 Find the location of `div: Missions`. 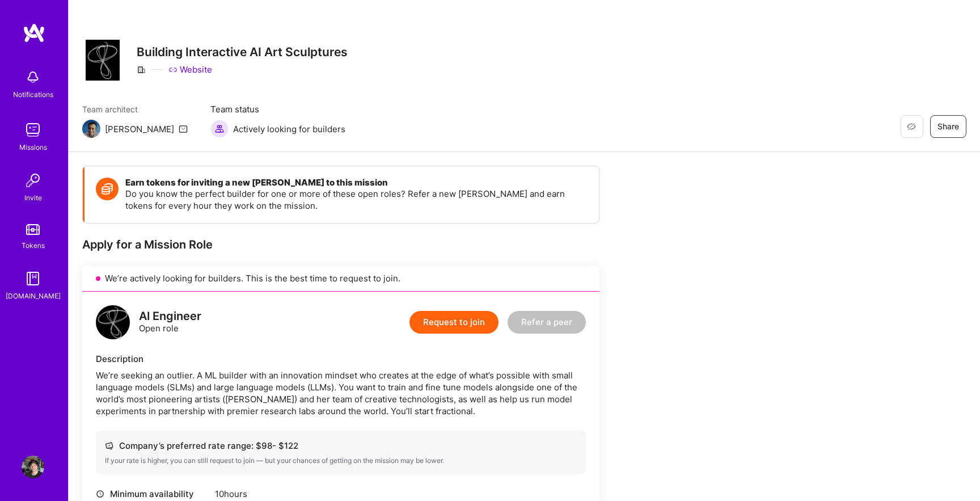

div: Missions is located at coordinates (33, 147).